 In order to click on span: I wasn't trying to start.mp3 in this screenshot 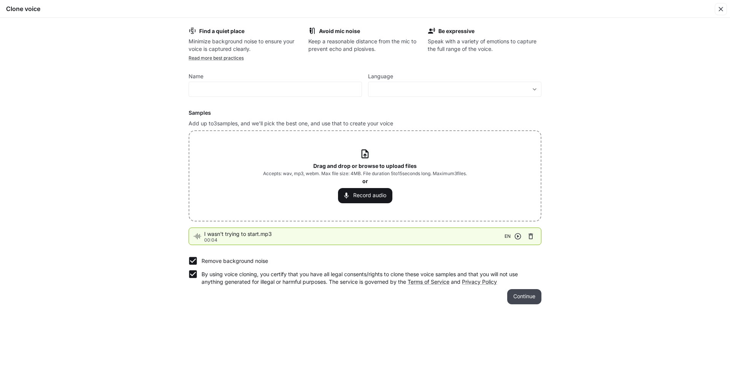, I will do `click(354, 234)`.